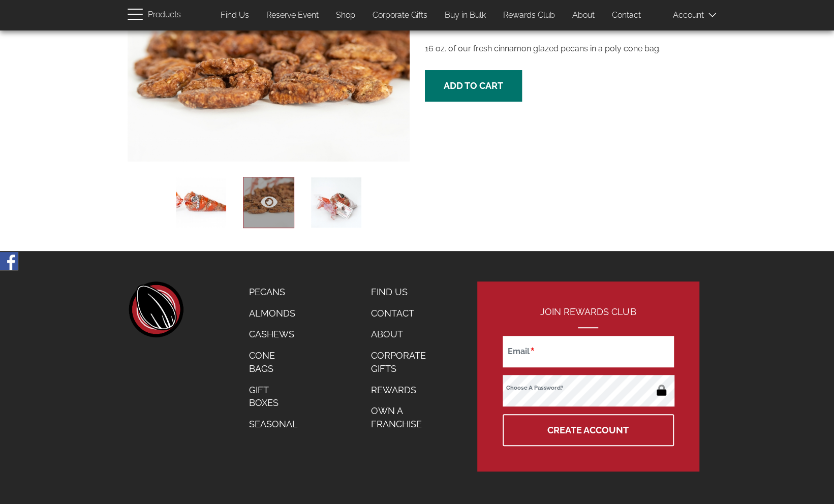  Describe the element at coordinates (473, 86) in the screenshot. I see `button: Add to cart` at that location.